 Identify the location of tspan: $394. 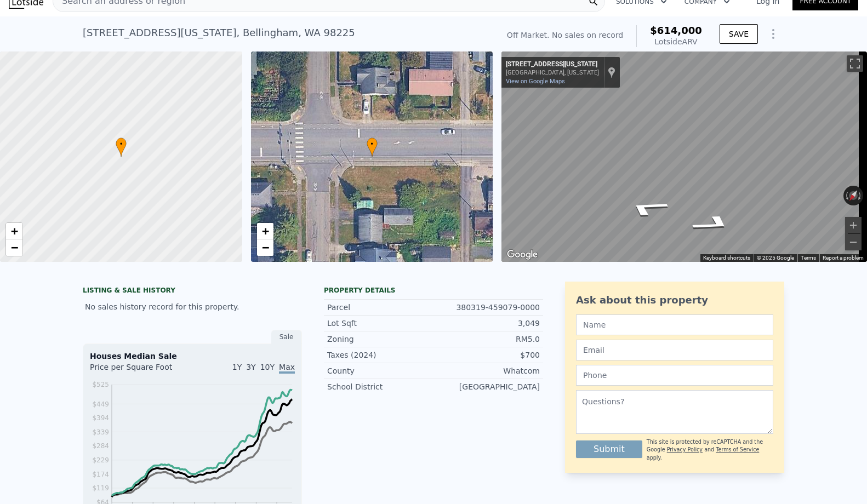
(100, 418).